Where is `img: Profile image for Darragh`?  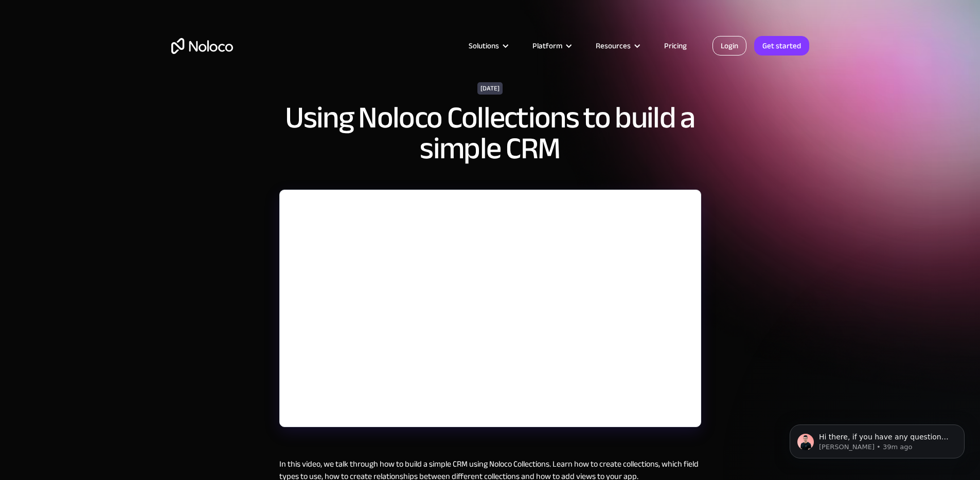 img: Profile image for Darragh is located at coordinates (32, 39).